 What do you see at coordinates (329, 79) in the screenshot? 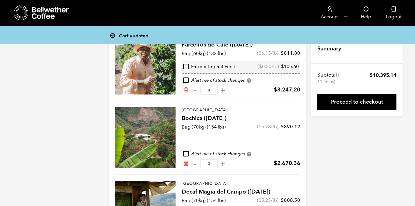
I see `th: Subtotal` at bounding box center [329, 79].